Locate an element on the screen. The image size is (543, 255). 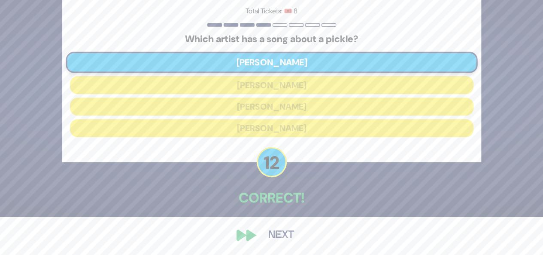
h5: Which artist has a song about a pickle? is located at coordinates (272, 39).